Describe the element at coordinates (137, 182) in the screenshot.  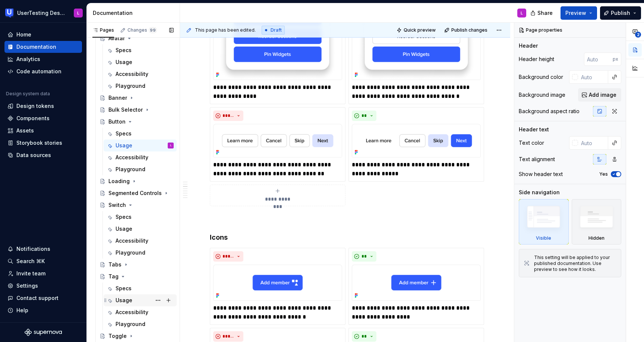
I see `a: Loading` at that location.